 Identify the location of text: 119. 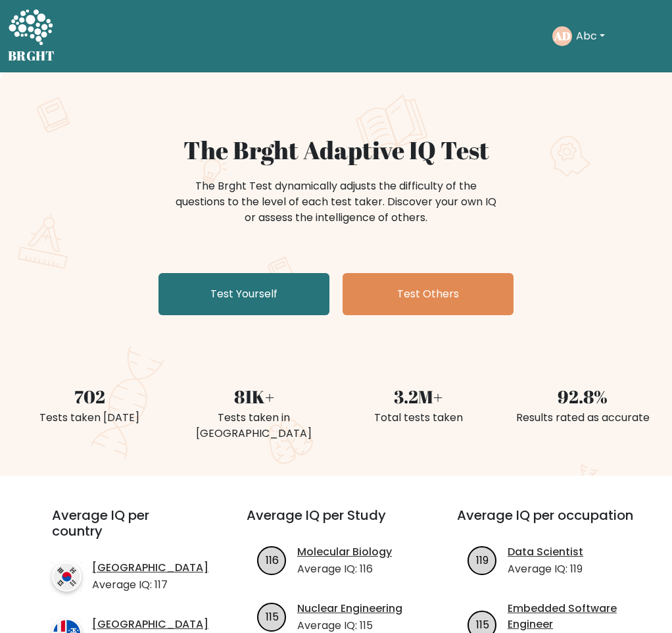
(482, 560).